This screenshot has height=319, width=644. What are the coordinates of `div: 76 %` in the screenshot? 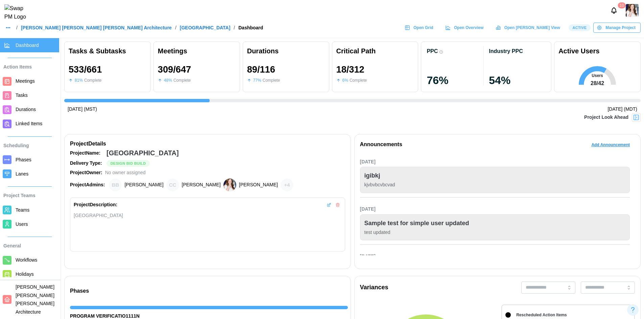 It's located at (455, 80).